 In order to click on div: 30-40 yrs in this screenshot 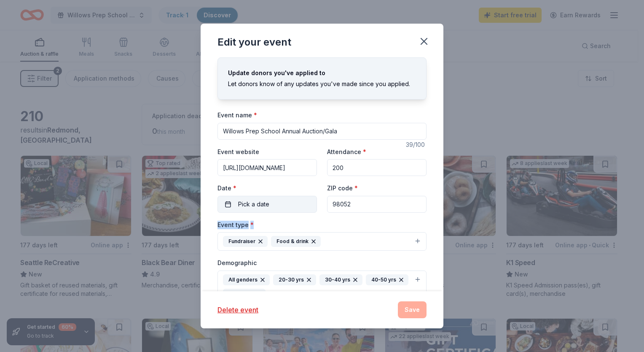, I will do `click(341, 280)`.